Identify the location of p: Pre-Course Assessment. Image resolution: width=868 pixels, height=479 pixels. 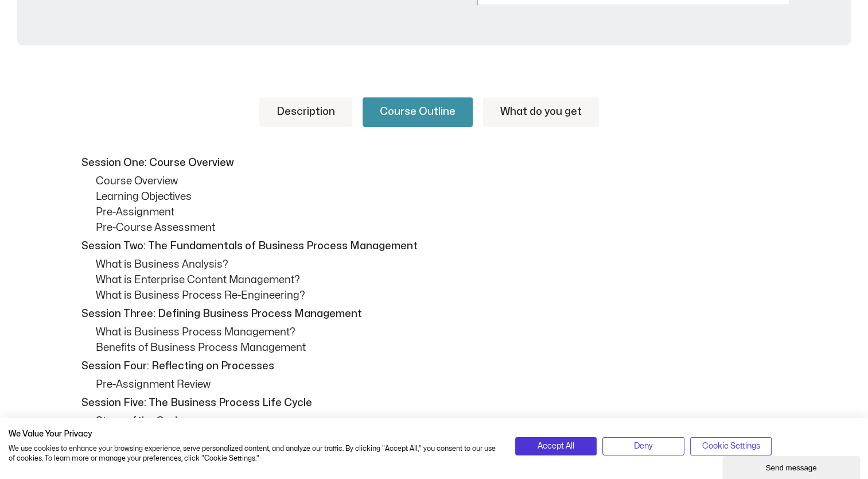
(444, 227).